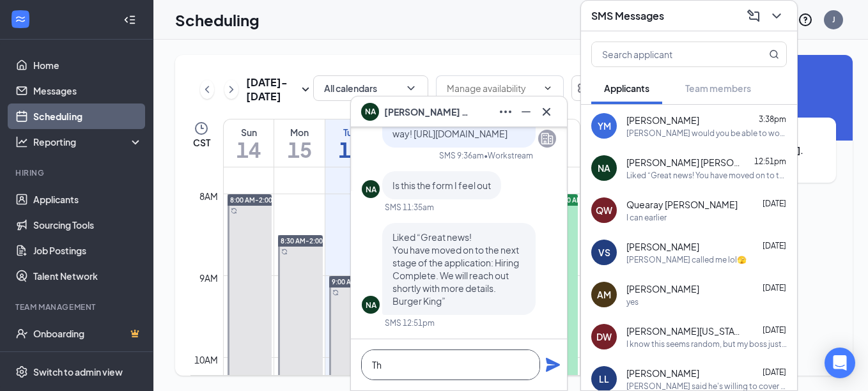 This screenshot has width=868, height=391. What do you see at coordinates (88, 91) in the screenshot?
I see `a: Messages` at bounding box center [88, 91].